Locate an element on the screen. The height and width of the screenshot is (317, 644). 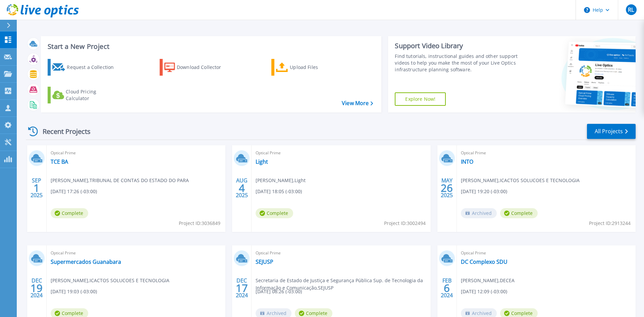
a: Supermercados Guanabara is located at coordinates (86, 262).